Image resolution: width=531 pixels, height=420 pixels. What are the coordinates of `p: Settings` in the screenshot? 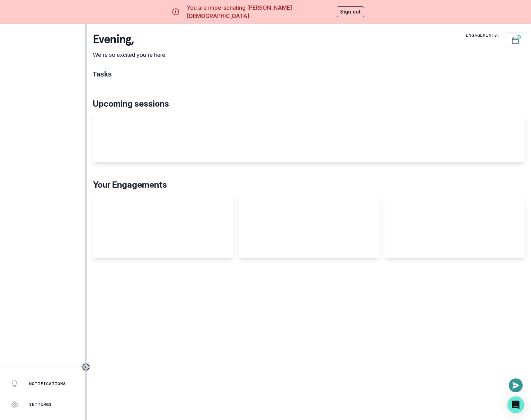 It's located at (41, 404).